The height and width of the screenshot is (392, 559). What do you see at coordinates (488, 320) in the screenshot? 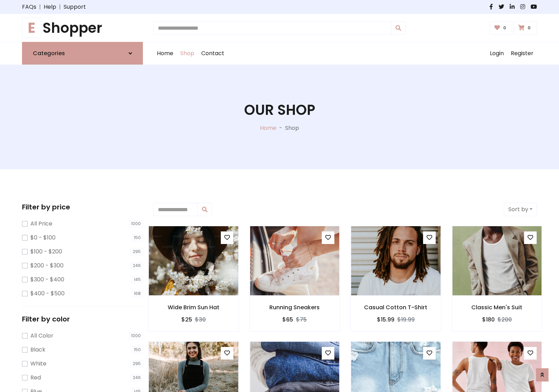
I see `h6: $180` at bounding box center [488, 320].